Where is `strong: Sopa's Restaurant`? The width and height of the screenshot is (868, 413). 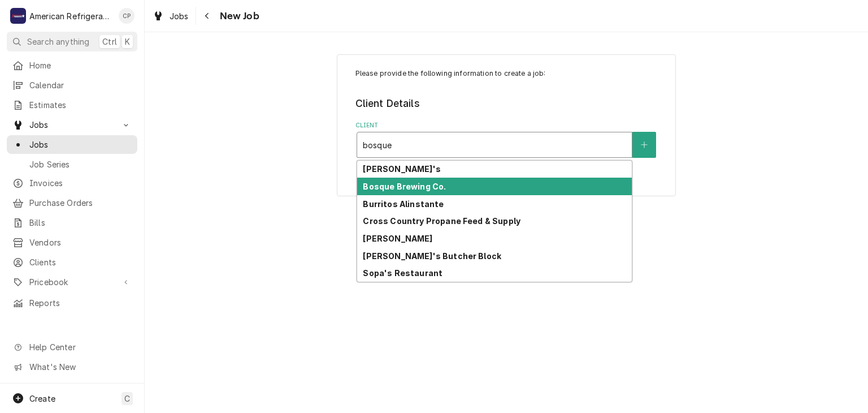 strong: Sopa's Restaurant is located at coordinates (403, 273).